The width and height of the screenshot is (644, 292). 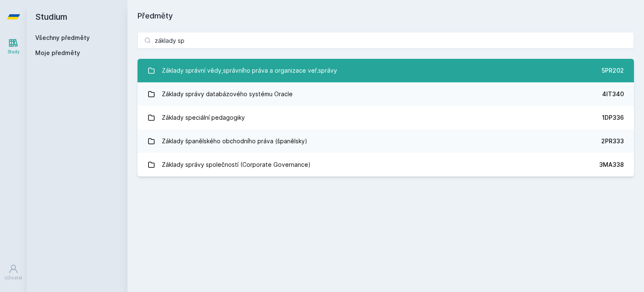 I want to click on a: Uživatel, so click(x=13, y=272).